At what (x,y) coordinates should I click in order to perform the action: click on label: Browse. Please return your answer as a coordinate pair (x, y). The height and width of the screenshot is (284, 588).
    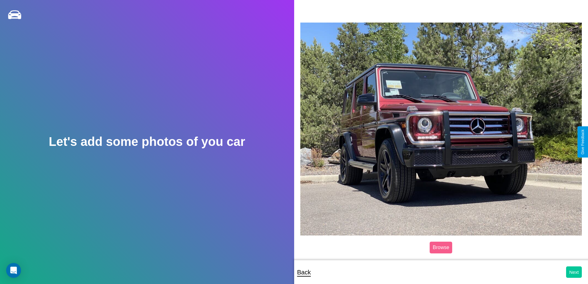
    Looking at the image, I should click on (441, 247).